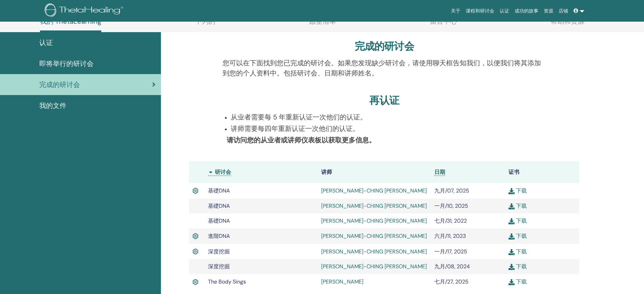  What do you see at coordinates (548, 11) in the screenshot?
I see `a: 资源` at bounding box center [548, 11].